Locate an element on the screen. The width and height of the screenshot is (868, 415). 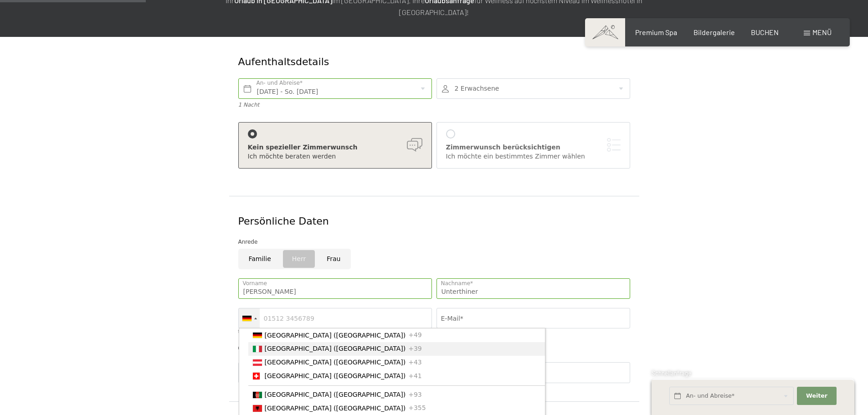
span: Weiter is located at coordinates (816, 396).